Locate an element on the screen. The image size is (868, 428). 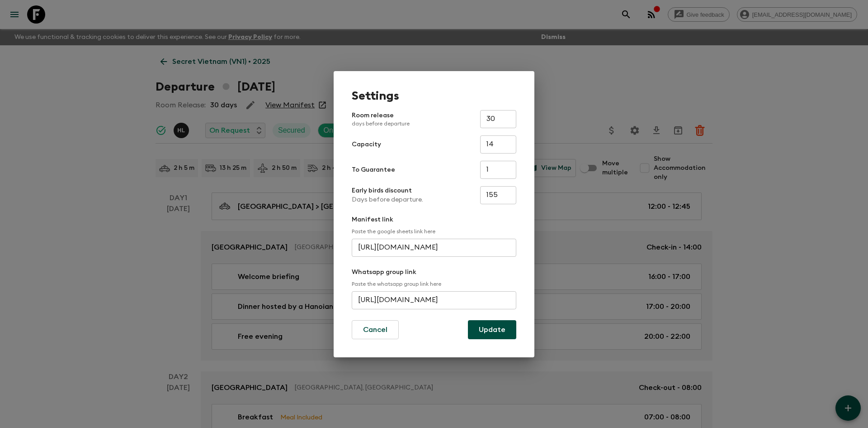
p: To Guarantee is located at coordinates (373, 169).